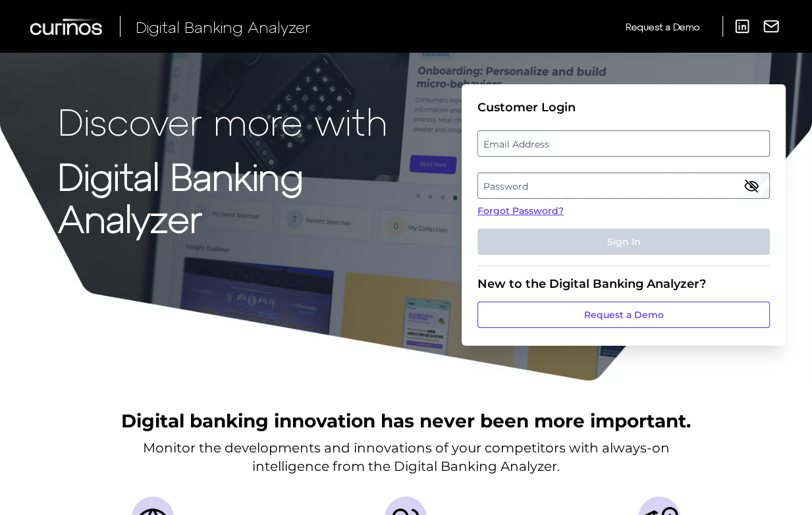 The width and height of the screenshot is (812, 515). What do you see at coordinates (223, 27) in the screenshot?
I see `span: Digital Banking Analyzer` at bounding box center [223, 27].